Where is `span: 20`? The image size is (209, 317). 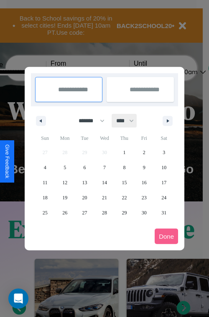
span: 20 is located at coordinates (85, 198).